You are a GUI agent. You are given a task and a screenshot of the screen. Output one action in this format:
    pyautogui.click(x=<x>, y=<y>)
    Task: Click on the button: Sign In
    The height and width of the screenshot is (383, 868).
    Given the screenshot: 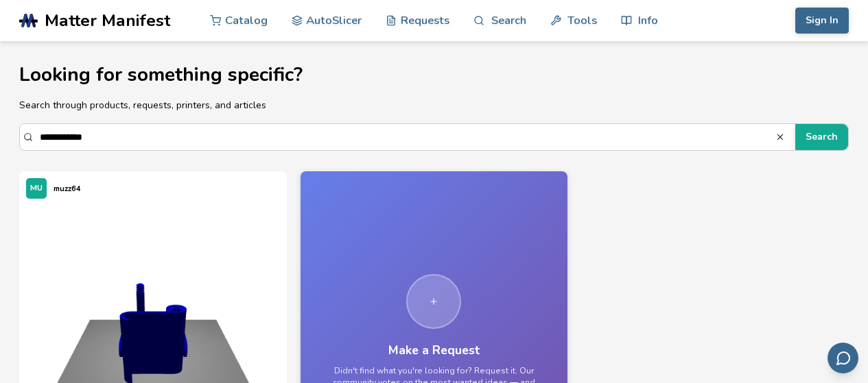 What is the action you would take?
    pyautogui.click(x=822, y=20)
    